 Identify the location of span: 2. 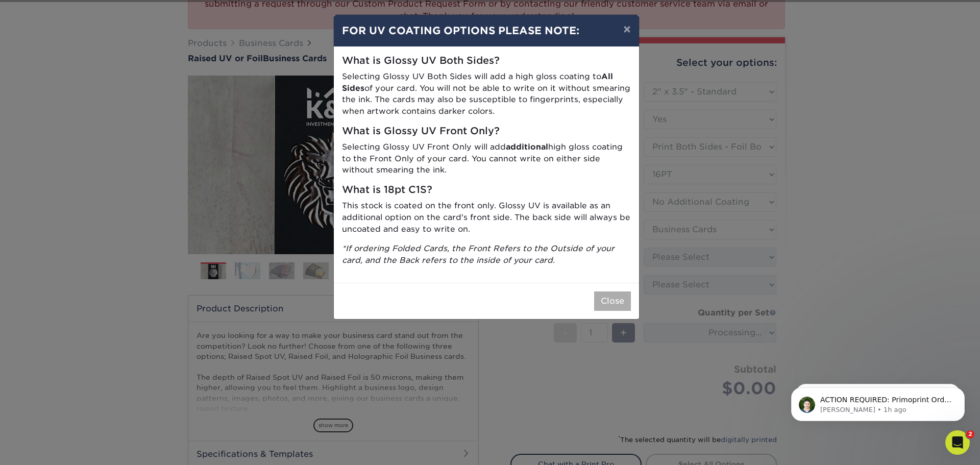
(971, 434).